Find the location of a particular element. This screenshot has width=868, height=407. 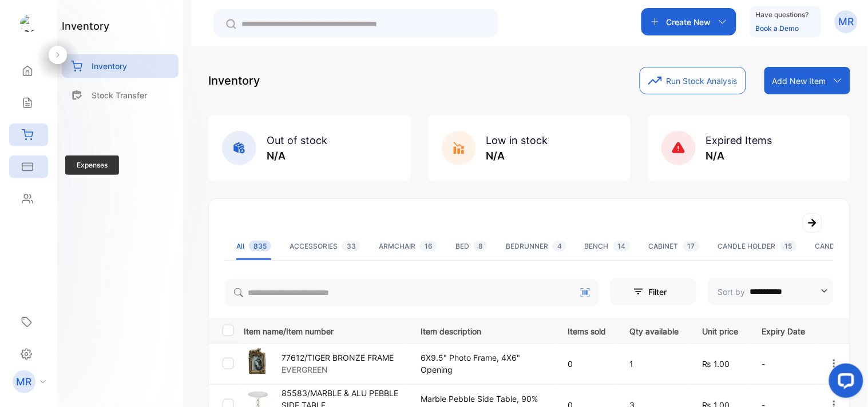

img: logo is located at coordinates (29, 23).